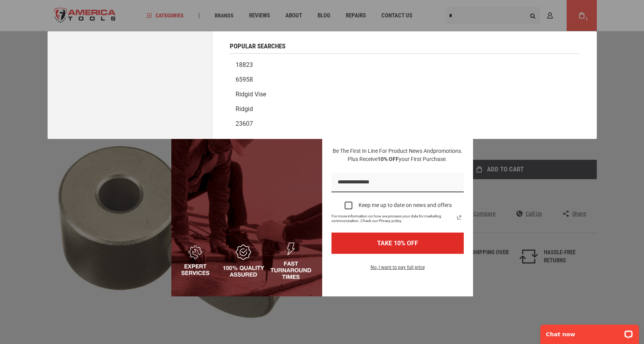 Image resolution: width=644 pixels, height=344 pixels. What do you see at coordinates (459, 218) in the screenshot?
I see `svg: link icon` at bounding box center [459, 218].